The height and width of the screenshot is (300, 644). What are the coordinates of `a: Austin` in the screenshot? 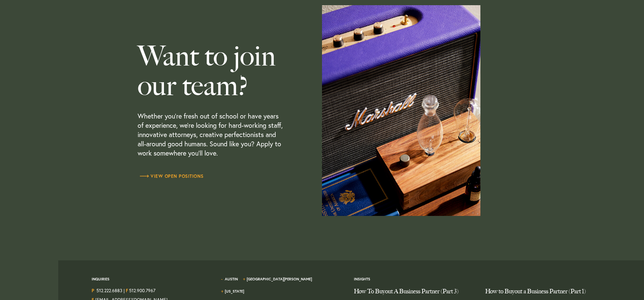 It's located at (231, 279).